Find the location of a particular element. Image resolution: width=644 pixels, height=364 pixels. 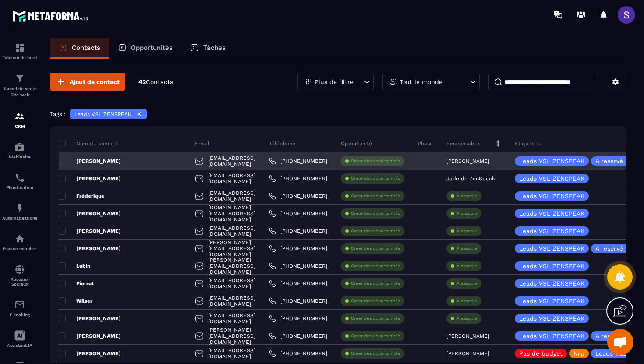

a: automationsautomationsWebinaire is located at coordinates (20, 150).